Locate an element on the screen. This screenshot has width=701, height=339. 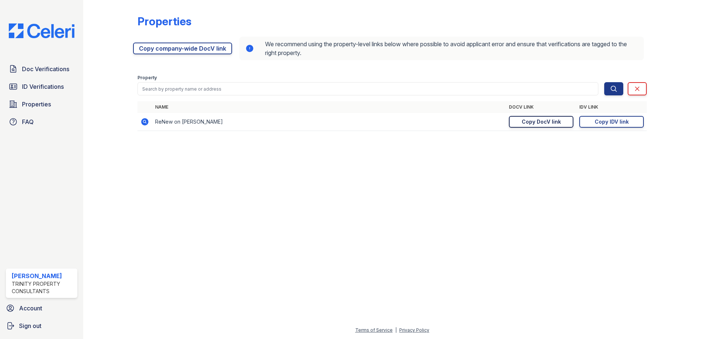
a: Properties is located at coordinates (41, 104).